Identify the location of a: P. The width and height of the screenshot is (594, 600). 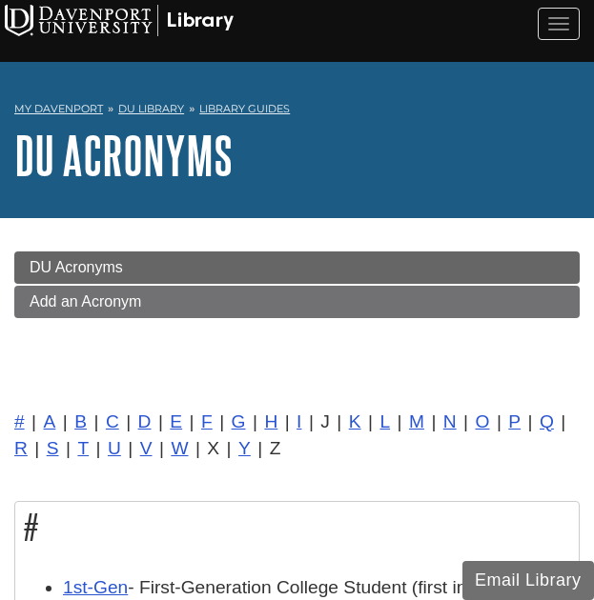
(514, 421).